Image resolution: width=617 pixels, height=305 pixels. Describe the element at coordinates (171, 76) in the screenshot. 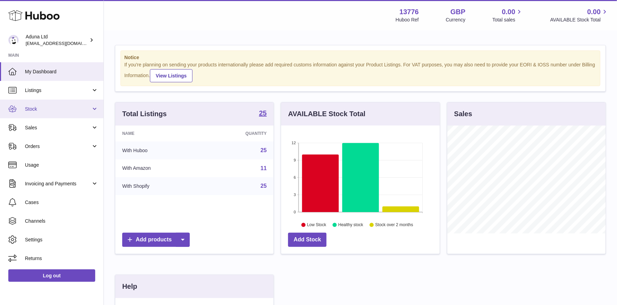

I see `a: View Listings` at that location.